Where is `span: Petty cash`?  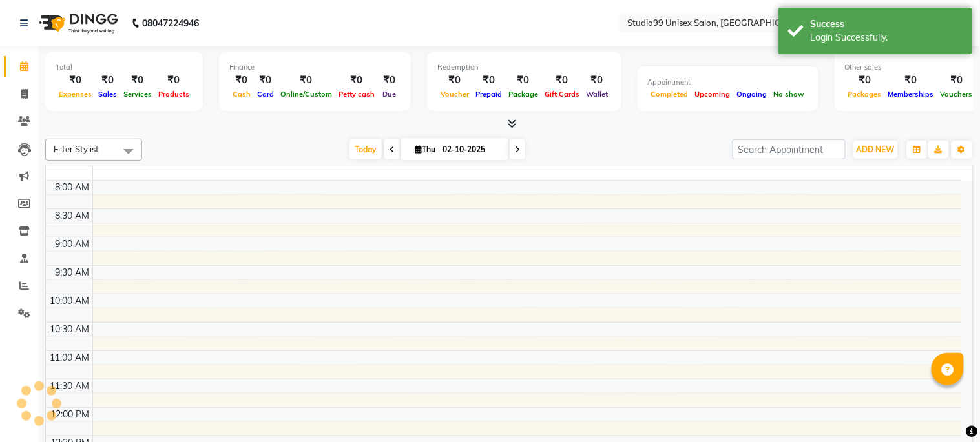 span: Petty cash is located at coordinates (356, 94).